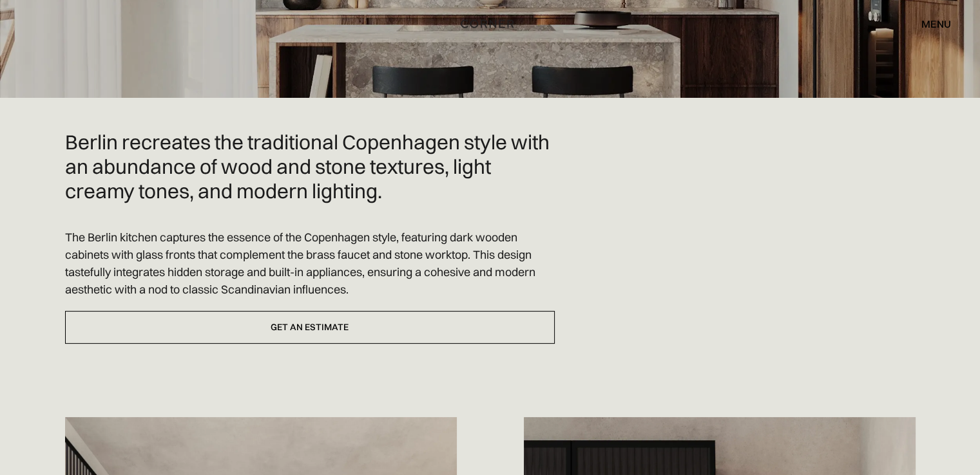 This screenshot has height=475, width=980. What do you see at coordinates (310, 166) in the screenshot?
I see `h2: Berlin recreates the traditional Copenhagen style with an abundance of wood and stone textures, l...` at bounding box center [310, 166].